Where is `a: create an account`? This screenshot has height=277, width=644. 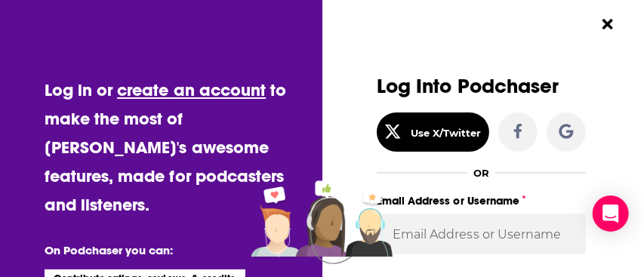
a: create an account is located at coordinates (191, 90).